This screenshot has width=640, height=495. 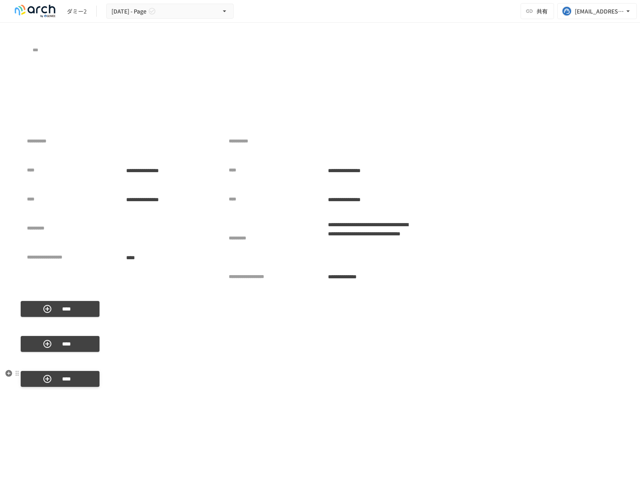 I want to click on span: 共有, so click(x=542, y=11).